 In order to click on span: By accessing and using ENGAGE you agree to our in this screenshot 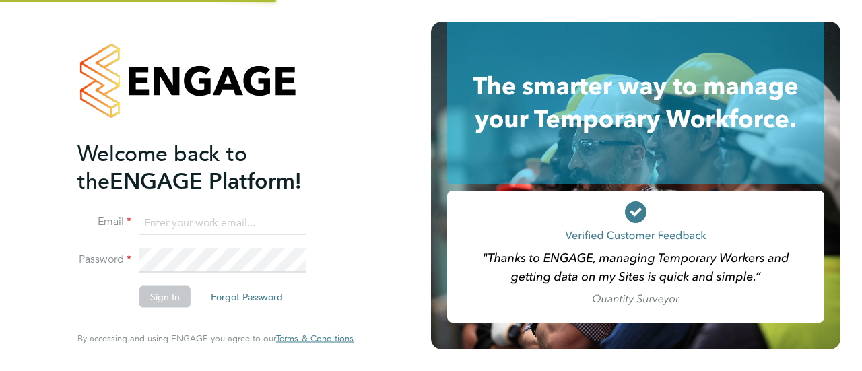, I will do `click(215, 338)`.